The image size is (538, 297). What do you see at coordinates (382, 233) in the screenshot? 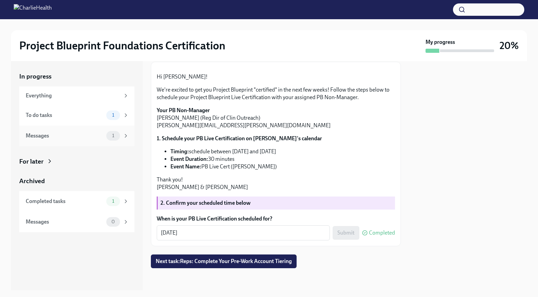
I see `span: Completed` at bounding box center [382, 233].